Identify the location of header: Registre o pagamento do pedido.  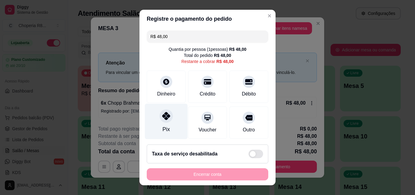
(207, 19).